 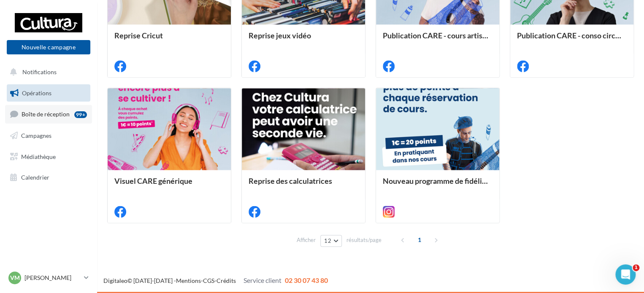 I want to click on a: Médiathèque, so click(x=48, y=157).